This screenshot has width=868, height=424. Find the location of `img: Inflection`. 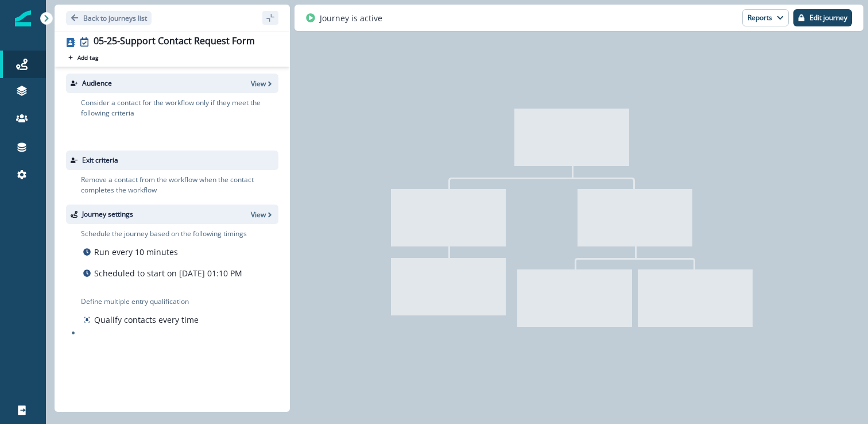

img: Inflection is located at coordinates (23, 18).